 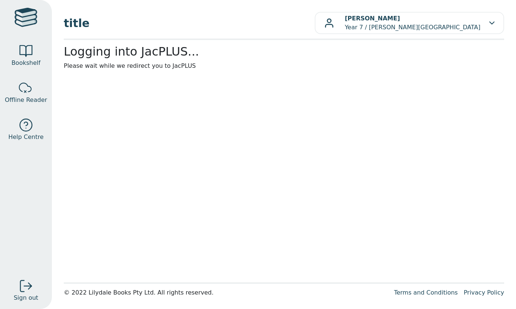 What do you see at coordinates (26, 137) in the screenshot?
I see `span: Help Centre` at bounding box center [26, 137].